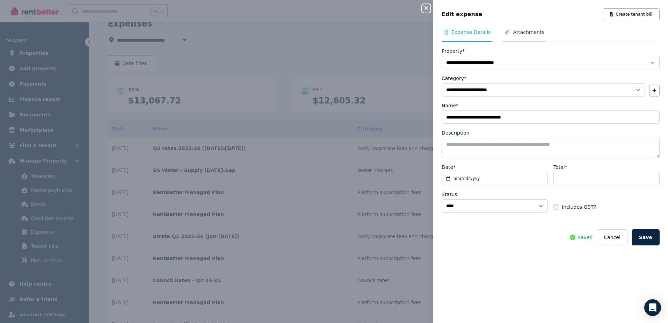  Describe the element at coordinates (453, 51) in the screenshot. I see `label: Property*` at that location.